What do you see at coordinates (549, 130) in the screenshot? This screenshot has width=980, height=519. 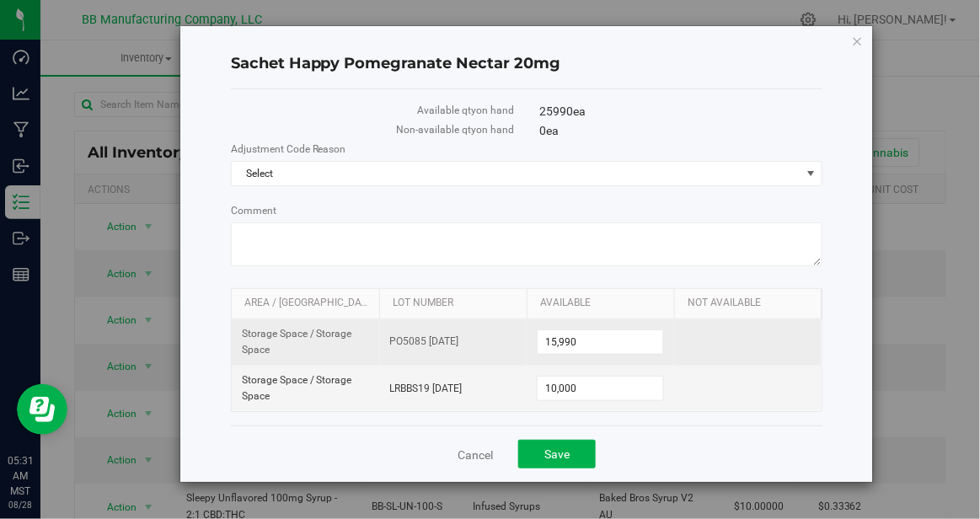 I see `span: 0` at bounding box center [549, 130].